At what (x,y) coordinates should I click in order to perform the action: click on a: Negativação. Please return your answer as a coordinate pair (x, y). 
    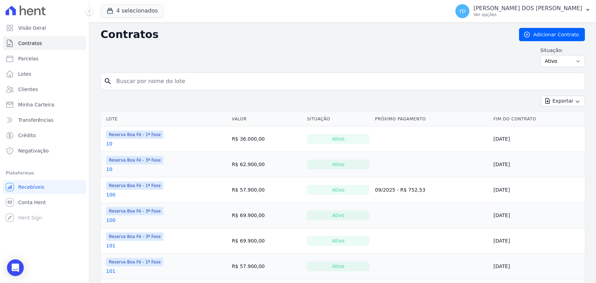
    Looking at the image, I should click on (44, 151).